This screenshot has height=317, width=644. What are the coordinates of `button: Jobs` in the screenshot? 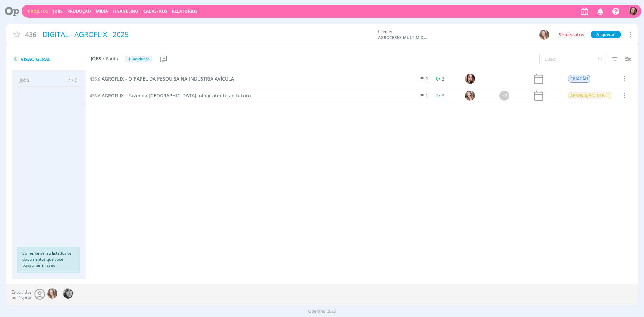 It's located at (58, 11).